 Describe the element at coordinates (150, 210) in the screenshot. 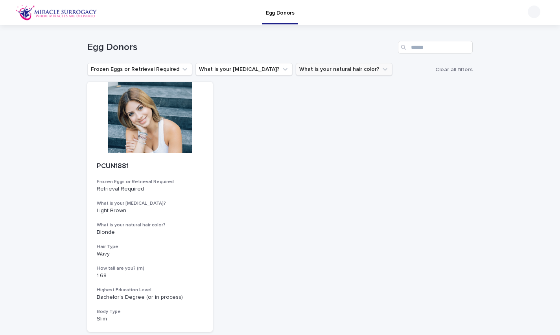

I see `p: Light Brown` at that location.